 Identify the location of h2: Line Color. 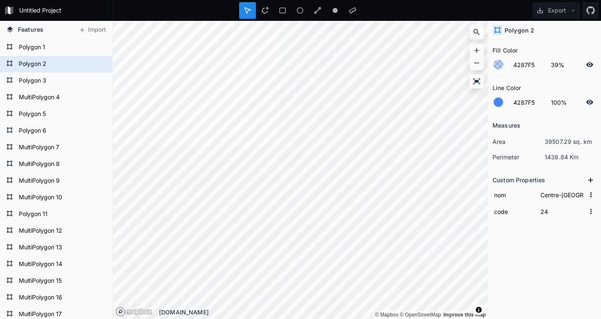
(507, 88).